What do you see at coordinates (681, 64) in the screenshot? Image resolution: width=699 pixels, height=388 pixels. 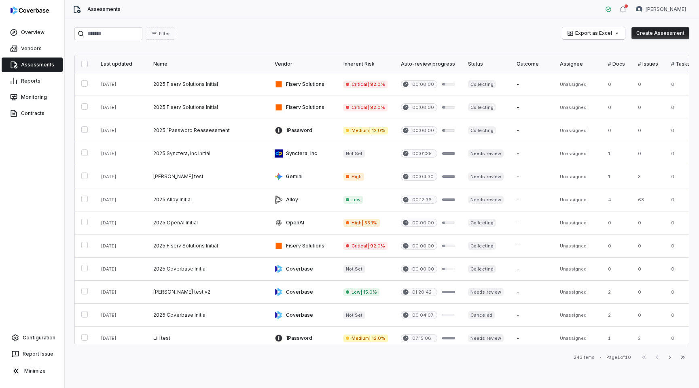 I see `div: # Tasks` at bounding box center [681, 64].